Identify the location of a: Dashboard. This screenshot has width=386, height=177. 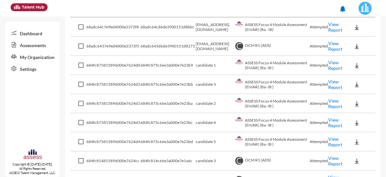
(32, 33).